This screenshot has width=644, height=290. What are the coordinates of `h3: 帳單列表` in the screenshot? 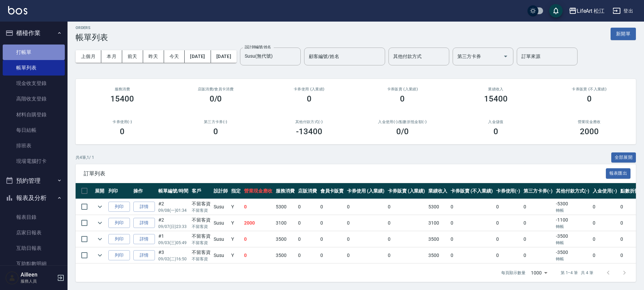 It's located at (92, 38).